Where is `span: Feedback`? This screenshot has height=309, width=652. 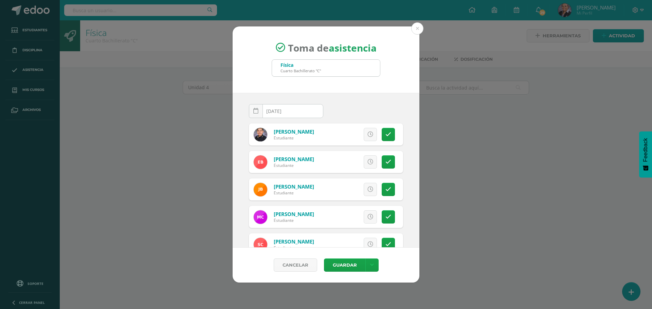 span: Feedback is located at coordinates (646, 150).